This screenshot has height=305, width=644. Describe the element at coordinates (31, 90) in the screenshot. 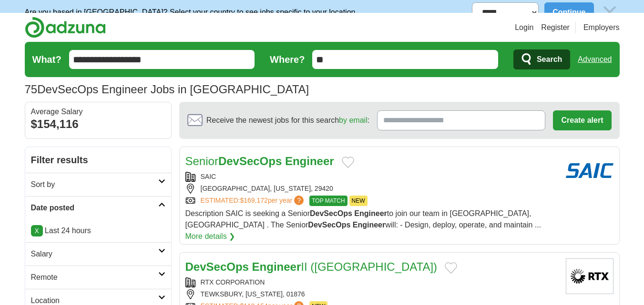

I see `span: 75` at that location.